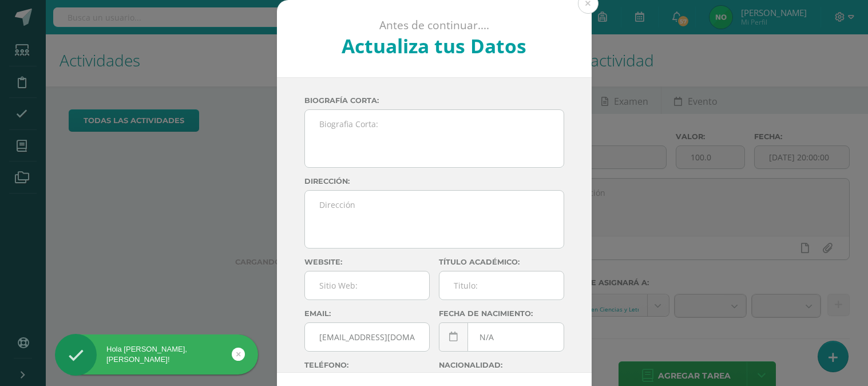 The height and width of the screenshot is (386, 868). I want to click on label: Email:, so click(367, 313).